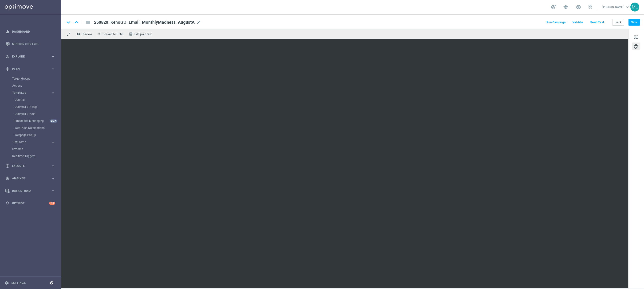 This screenshot has width=644, height=289. What do you see at coordinates (28, 56) in the screenshot?
I see `div: Explore` at bounding box center [28, 56].